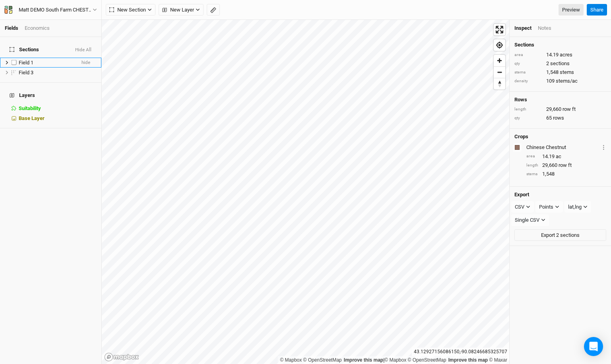 This screenshot has height=364, width=611. What do you see at coordinates (523, 207) in the screenshot?
I see `button: CSV` at bounding box center [523, 207].